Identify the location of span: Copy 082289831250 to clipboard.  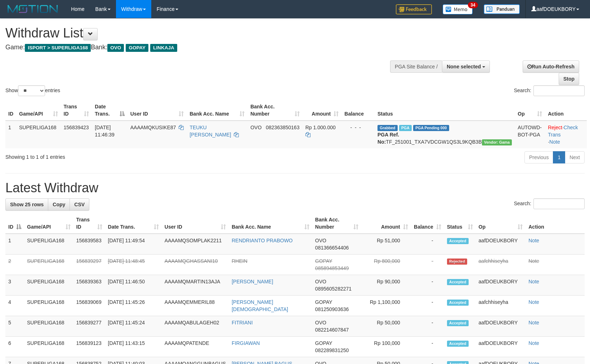
(332, 350).